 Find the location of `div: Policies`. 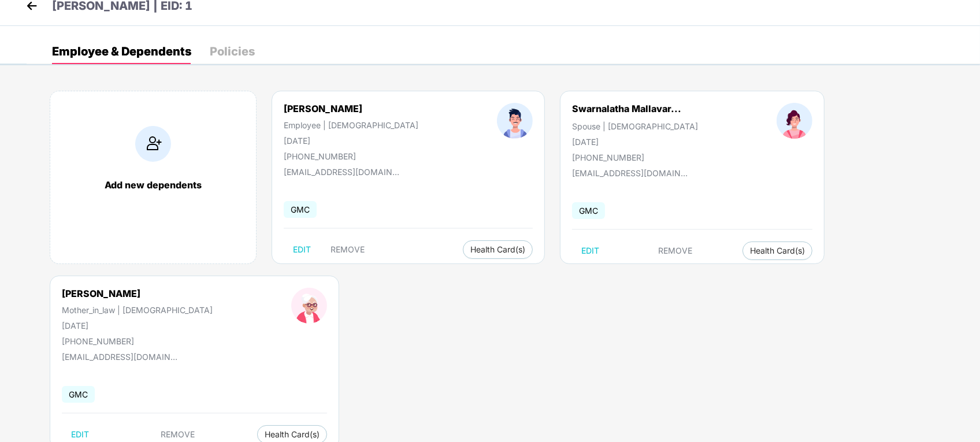

div: Policies is located at coordinates (232, 52).